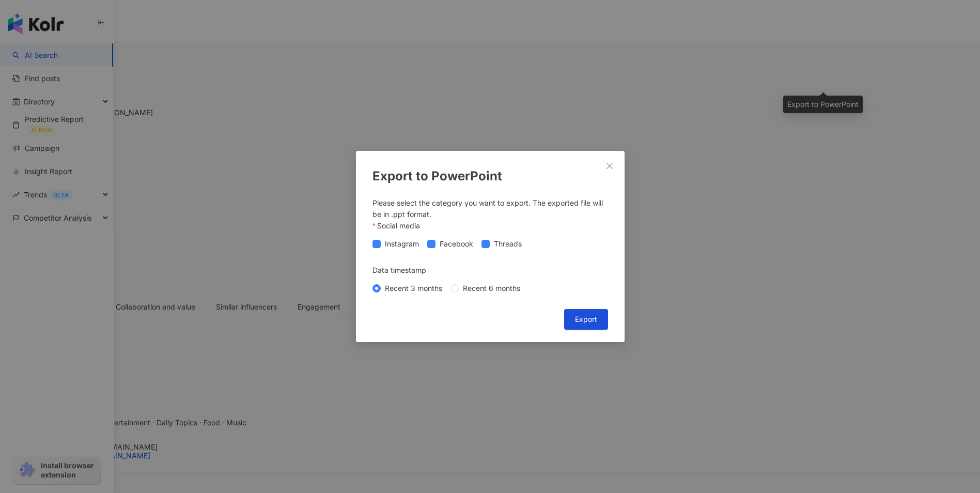  Describe the element at coordinates (610, 166) in the screenshot. I see `button: Close` at that location.